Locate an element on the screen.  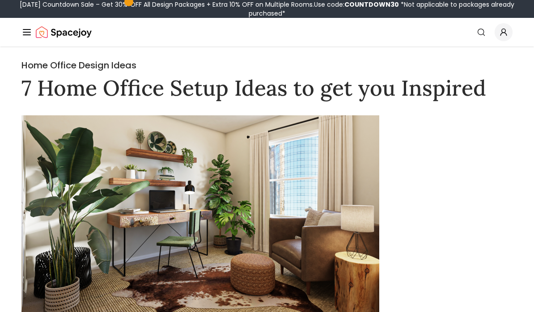
h1: 7 Home Office Setup Ideas to get you Inspired is located at coordinates (267, 88).